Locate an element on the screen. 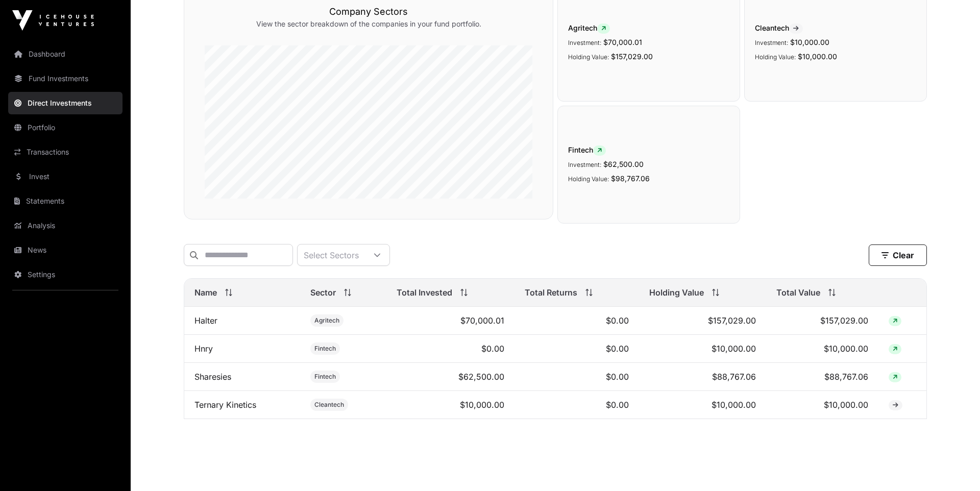 This screenshot has width=980, height=491. td: $62,500.00 is located at coordinates (451, 377).